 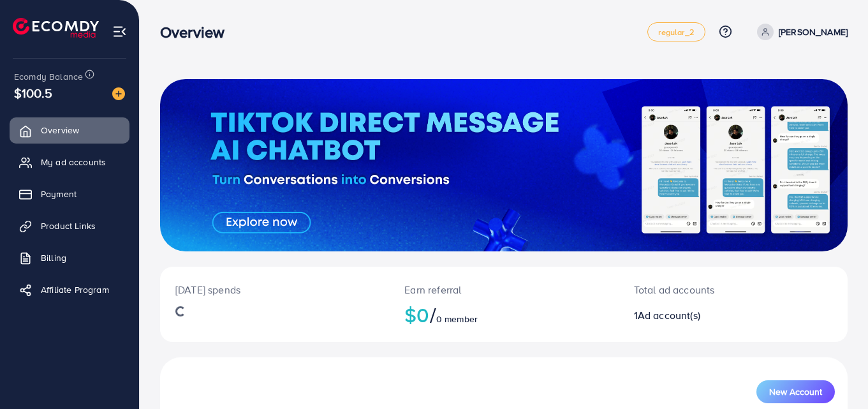 What do you see at coordinates (73, 162) in the screenshot?
I see `span: My ad accounts` at bounding box center [73, 162].